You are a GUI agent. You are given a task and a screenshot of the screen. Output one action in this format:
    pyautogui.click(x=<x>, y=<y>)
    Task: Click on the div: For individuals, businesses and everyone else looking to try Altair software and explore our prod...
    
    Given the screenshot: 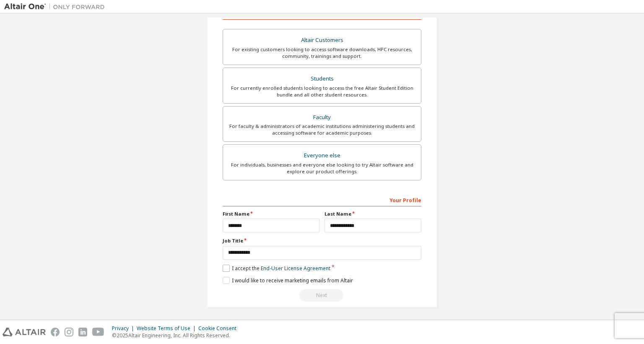 What is the action you would take?
    pyautogui.click(x=322, y=168)
    